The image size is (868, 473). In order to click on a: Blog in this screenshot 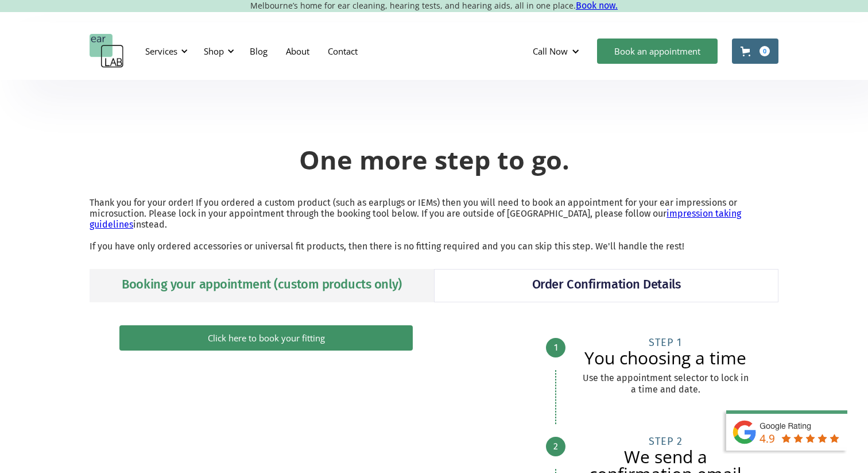, I will do `click(258, 51)`.